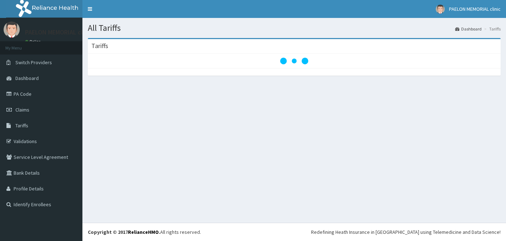 This screenshot has width=506, height=241. I want to click on a: Dashboard, so click(468, 29).